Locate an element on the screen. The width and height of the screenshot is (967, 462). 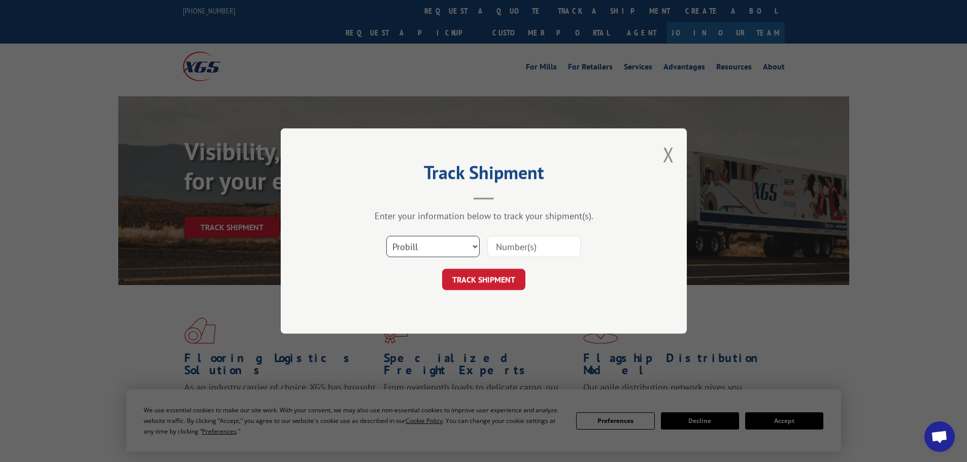
button: Close modal is located at coordinates (668, 154).